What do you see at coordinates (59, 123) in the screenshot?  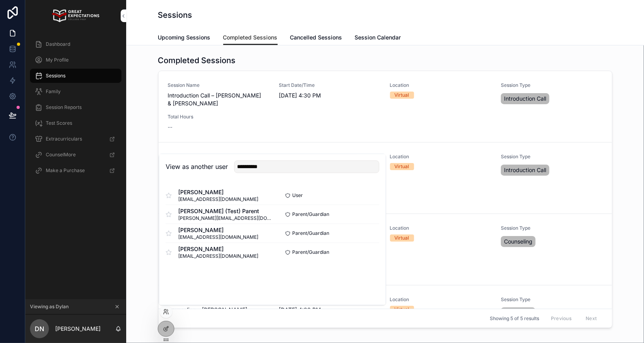 I see `span: Test Scores` at bounding box center [59, 123].